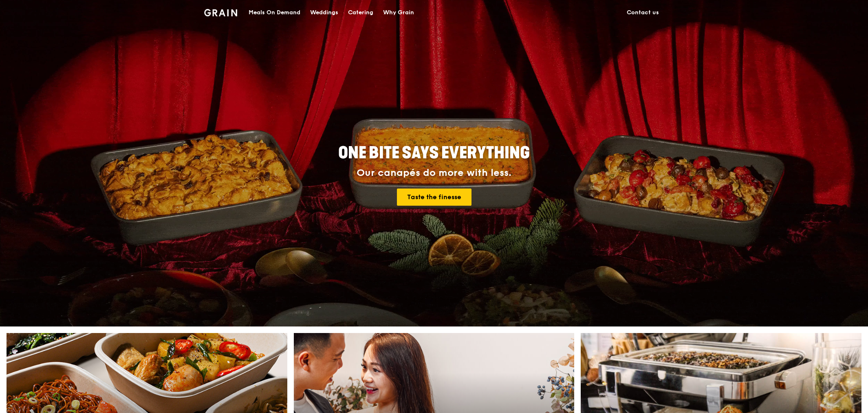 The image size is (868, 413). Describe the element at coordinates (360, 13) in the screenshot. I see `div: Catering` at that location.